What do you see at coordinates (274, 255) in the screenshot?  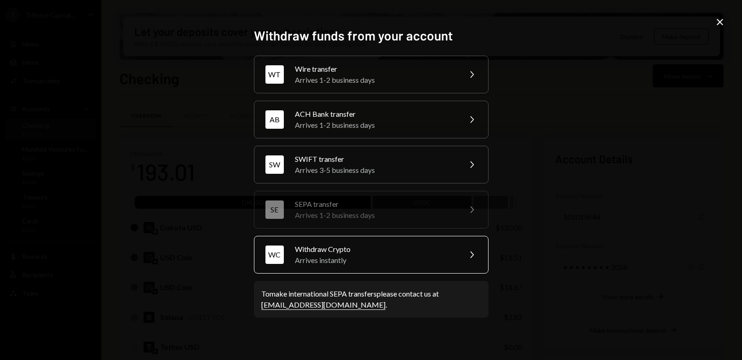 I see `div: WC` at bounding box center [274, 255].